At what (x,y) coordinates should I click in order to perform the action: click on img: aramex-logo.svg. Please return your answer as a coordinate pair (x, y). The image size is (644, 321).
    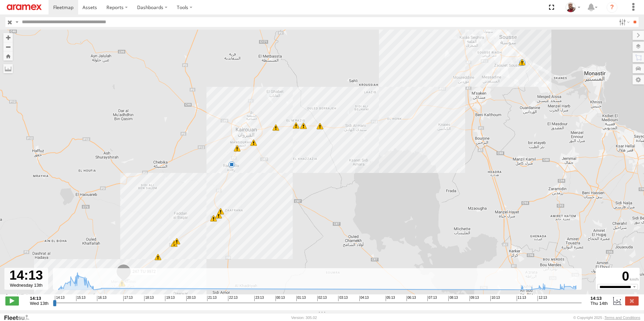
    Looking at the image, I should click on (24, 7).